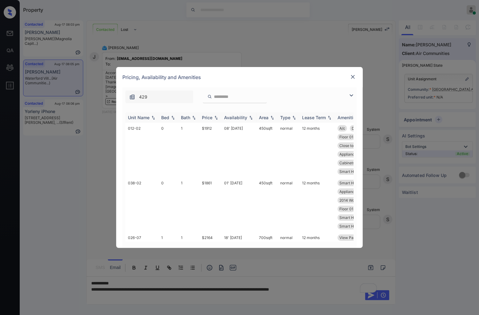 This screenshot has height=315, width=479. What do you see at coordinates (186, 117) in the screenshot?
I see `div: Bath` at bounding box center [186, 117].